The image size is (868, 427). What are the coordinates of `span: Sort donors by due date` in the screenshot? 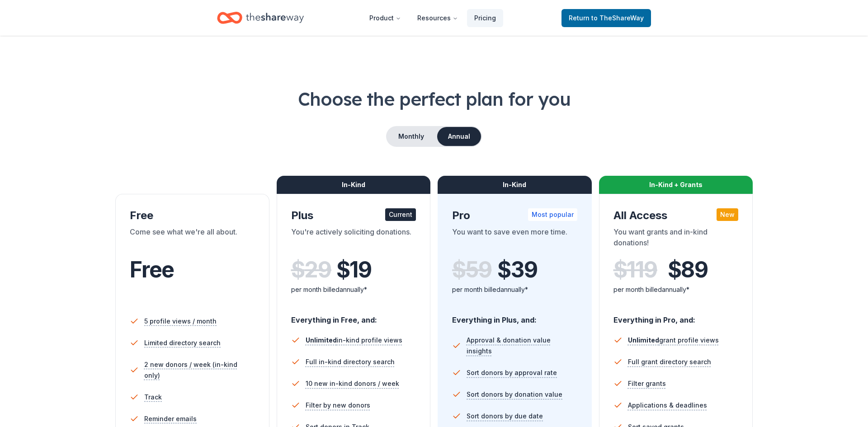 It's located at (504, 416).